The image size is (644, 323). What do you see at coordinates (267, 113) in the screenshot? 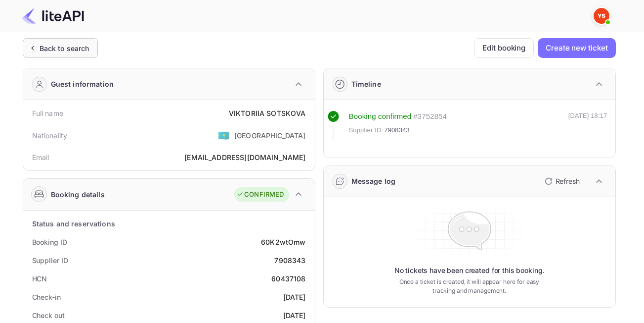
I see `div: VIKTORIIA SOTSKOVA` at bounding box center [267, 113].